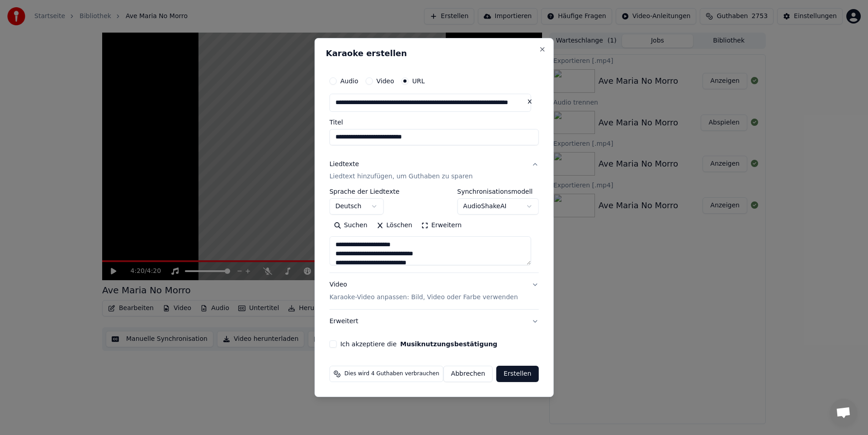 This screenshot has height=435, width=868. I want to click on button: Erweitern, so click(441, 226).